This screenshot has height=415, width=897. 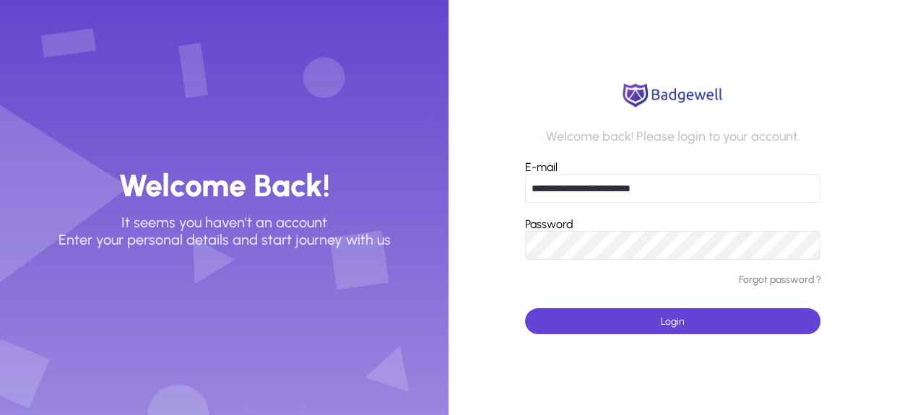 What do you see at coordinates (224, 186) in the screenshot?
I see `h3: Welcome Back!` at bounding box center [224, 186].